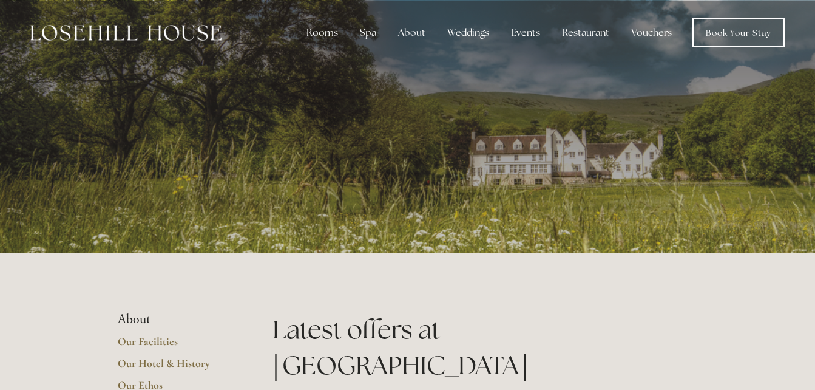 The image size is (815, 390). What do you see at coordinates (175, 345) in the screenshot?
I see `a: Our Facilities` at bounding box center [175, 345].